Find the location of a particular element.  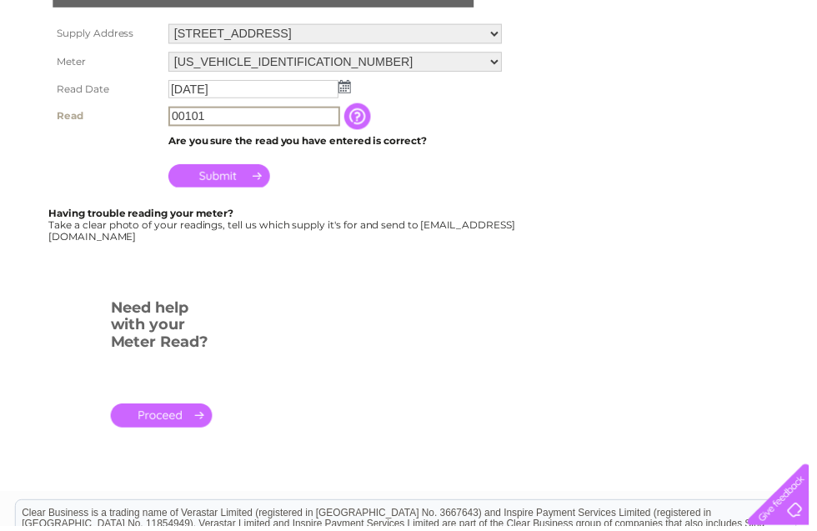

th: Read is located at coordinates (108, 118).